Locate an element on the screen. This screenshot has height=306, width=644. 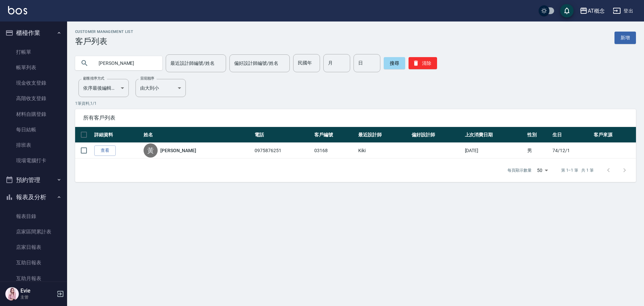
p: 每頁顯示數量 is located at coordinates (519, 170).